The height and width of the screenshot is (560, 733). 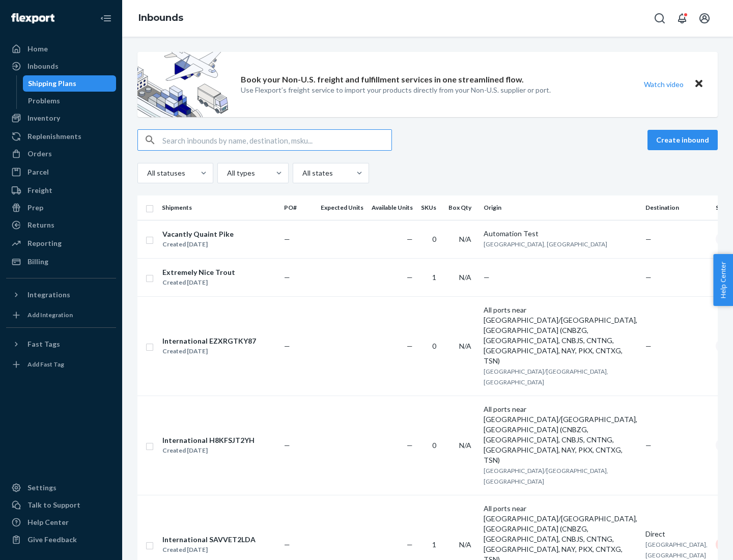 I want to click on input: All types, so click(x=226, y=173).